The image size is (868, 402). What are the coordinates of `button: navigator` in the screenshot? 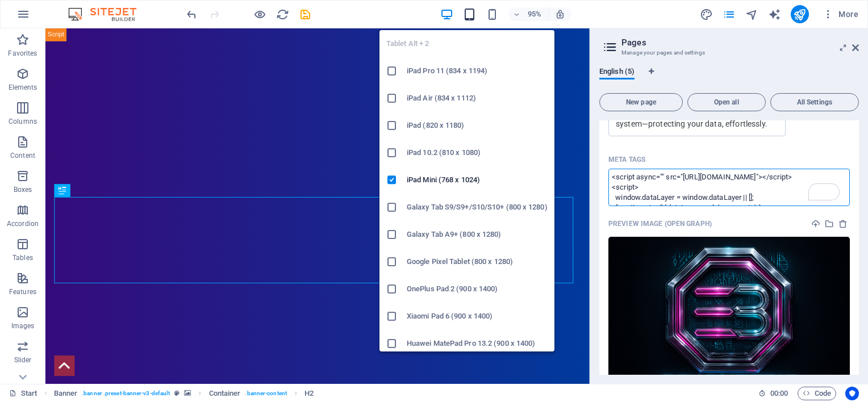 It's located at (752, 14).